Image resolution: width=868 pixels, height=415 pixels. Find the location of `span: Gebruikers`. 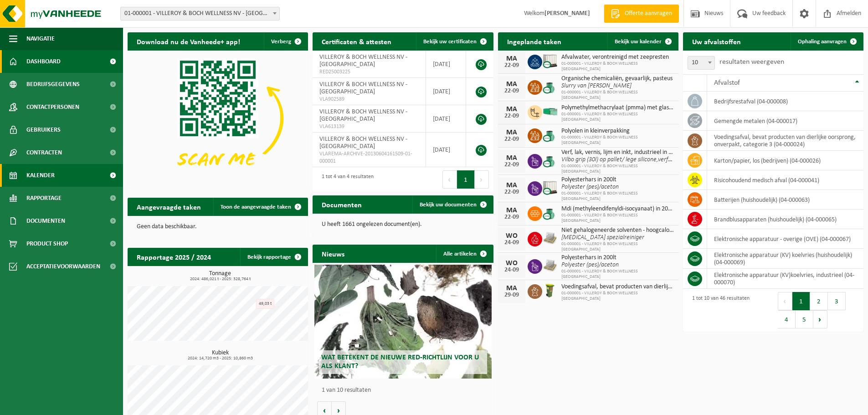

span: Gebruikers is located at coordinates (43, 129).